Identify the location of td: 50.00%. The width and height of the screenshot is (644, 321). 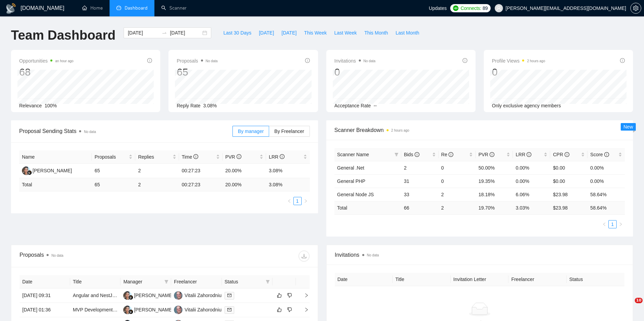
(494, 168).